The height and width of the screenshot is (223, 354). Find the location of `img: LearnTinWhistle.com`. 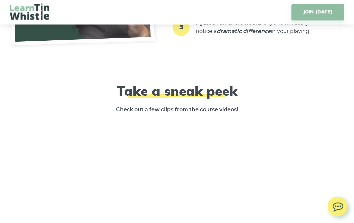

img: LearnTinWhistle.com is located at coordinates (29, 11).